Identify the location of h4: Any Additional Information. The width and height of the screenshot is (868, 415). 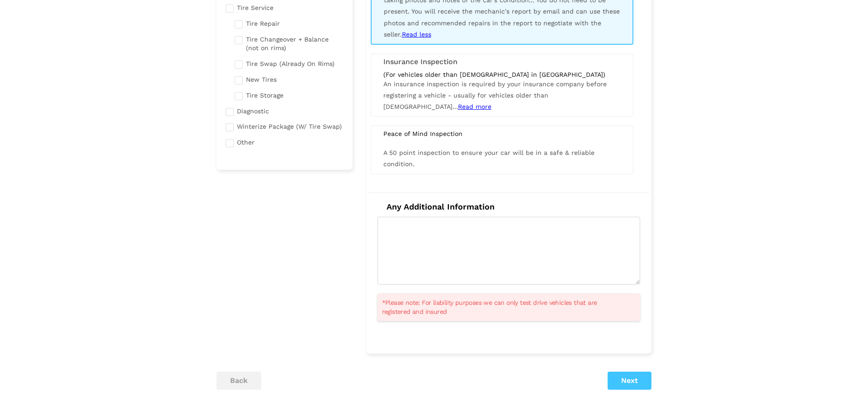
(509, 207).